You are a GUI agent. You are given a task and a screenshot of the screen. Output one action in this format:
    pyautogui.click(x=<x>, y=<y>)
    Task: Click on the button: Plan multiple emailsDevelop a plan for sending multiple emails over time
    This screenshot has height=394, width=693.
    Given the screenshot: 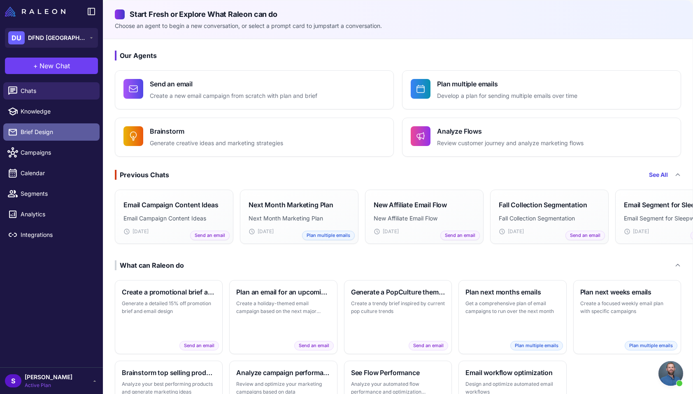 What is the action you would take?
    pyautogui.click(x=541, y=90)
    